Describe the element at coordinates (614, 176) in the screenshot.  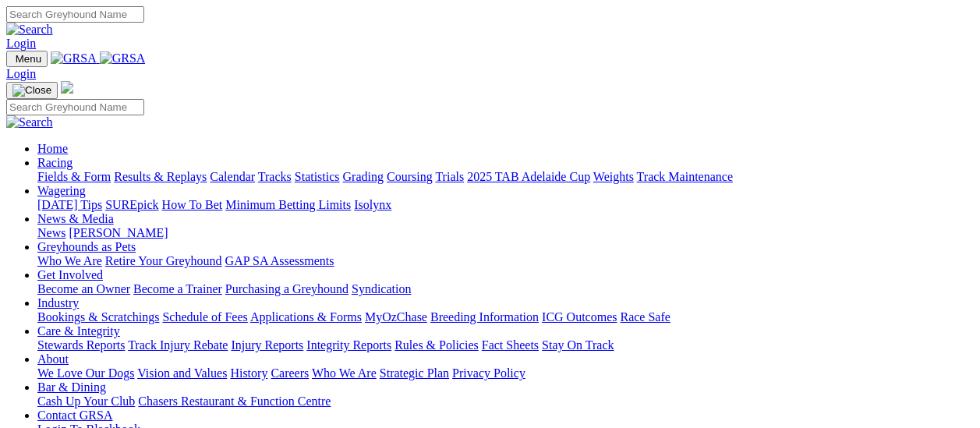
I see `a: Weights` at that location.